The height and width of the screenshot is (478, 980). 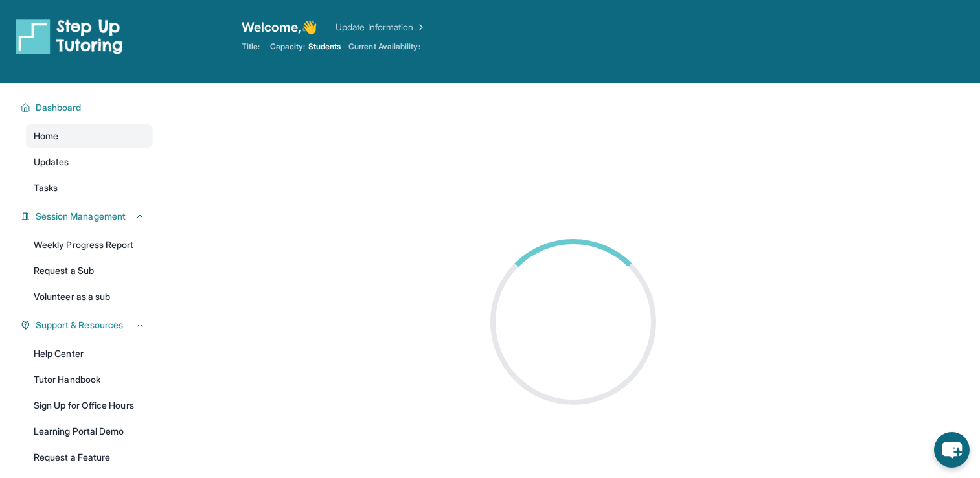 I want to click on a: Update Information, so click(x=381, y=28).